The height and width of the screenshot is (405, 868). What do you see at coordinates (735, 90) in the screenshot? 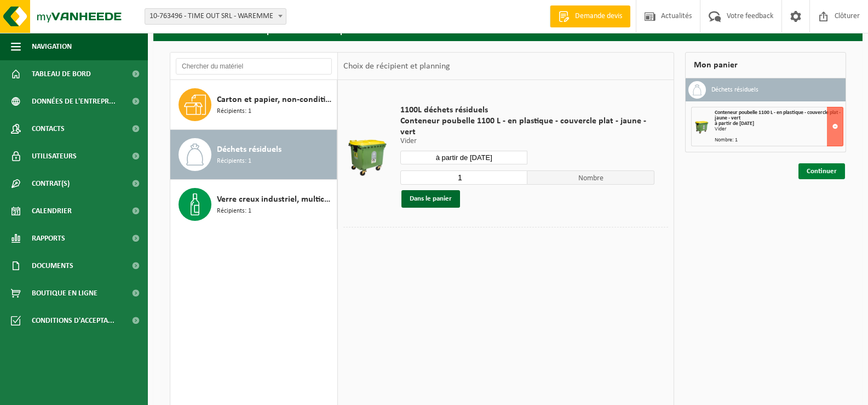
I see `h3: Déchets résiduels` at bounding box center [735, 90].